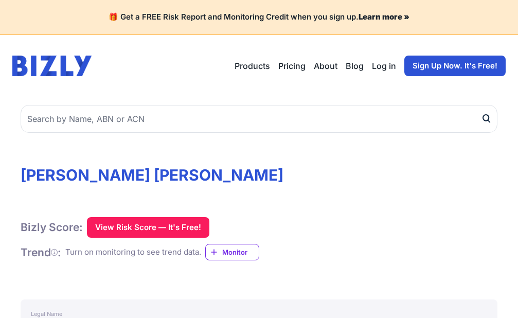  What do you see at coordinates (292, 66) in the screenshot?
I see `a: Pricing` at bounding box center [292, 66].